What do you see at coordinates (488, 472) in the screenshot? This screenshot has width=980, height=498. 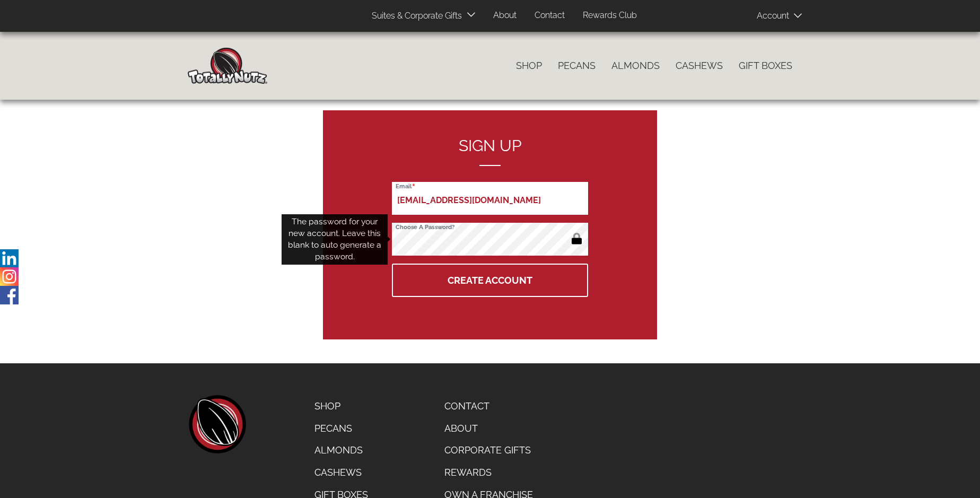 I see `a: Rewards` at bounding box center [488, 472].